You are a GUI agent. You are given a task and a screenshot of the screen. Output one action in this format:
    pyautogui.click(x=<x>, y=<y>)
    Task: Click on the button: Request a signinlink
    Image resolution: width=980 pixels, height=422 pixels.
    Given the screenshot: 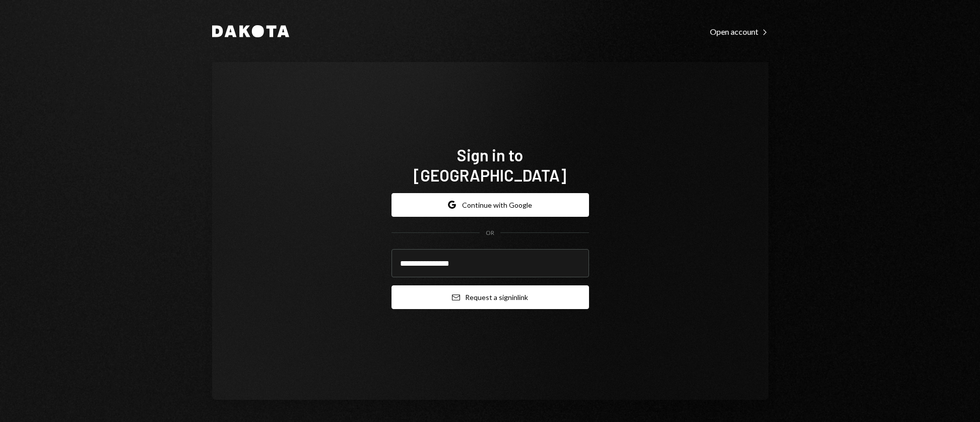 What is the action you would take?
    pyautogui.click(x=490, y=297)
    